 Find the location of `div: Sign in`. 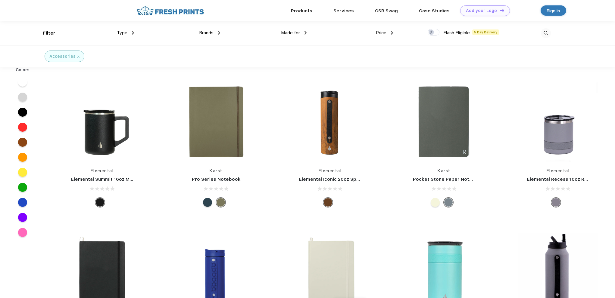

div: Sign in is located at coordinates (553, 11).